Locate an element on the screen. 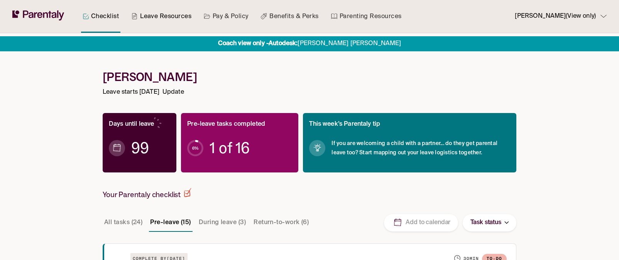 Image resolution: width=619 pixels, height=260 pixels. span: If you are welcoming a child with a partner... do they get parental leave too? Start mapping out ... is located at coordinates (421, 148).